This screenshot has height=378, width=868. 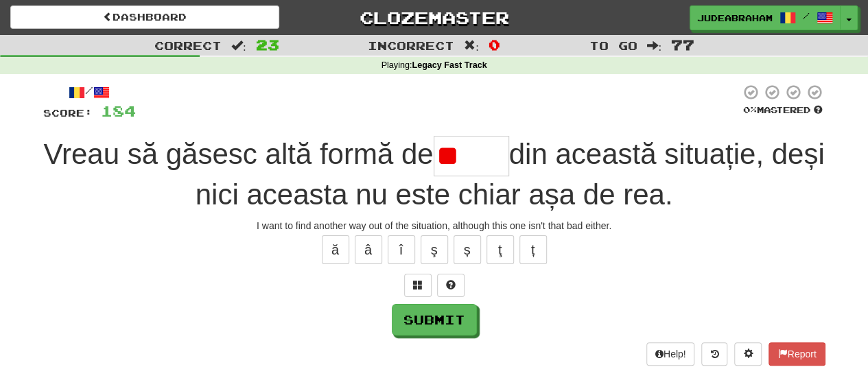 I want to click on button: Round history (alt+y), so click(x=714, y=354).